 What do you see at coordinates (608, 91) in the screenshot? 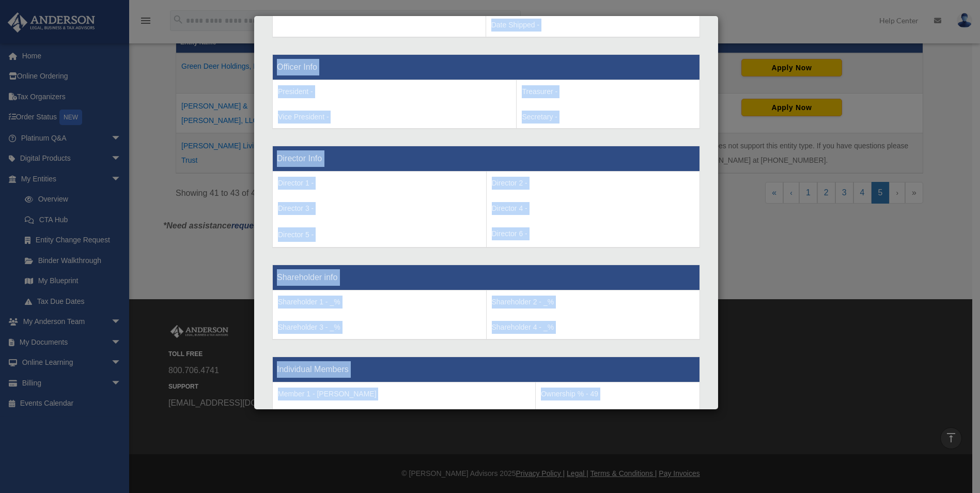
I see `p: Treasurer -` at bounding box center [608, 91].